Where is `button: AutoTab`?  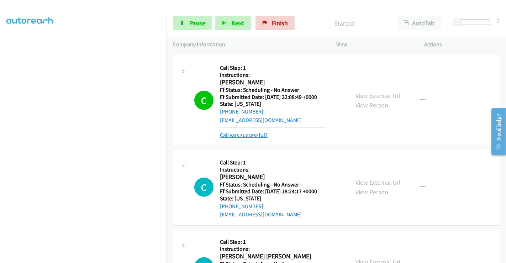 button: AutoTab is located at coordinates (419, 23).